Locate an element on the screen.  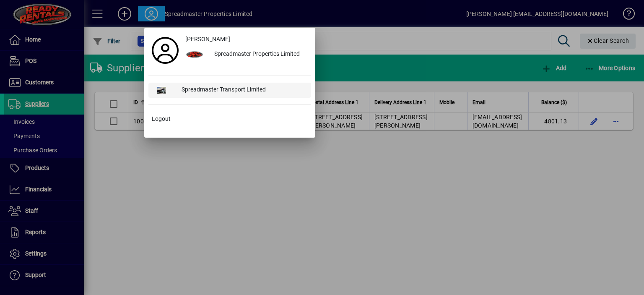
a: Profile is located at coordinates (165, 50).